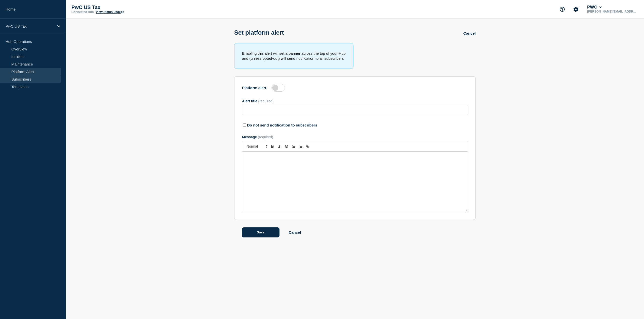 This screenshot has width=644, height=319. Describe the element at coordinates (110, 12) in the screenshot. I see `a: View Status Page` at that location.